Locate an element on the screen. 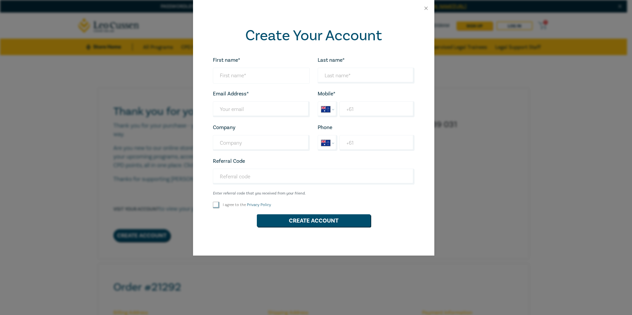 Image resolution: width=632 pixels, height=315 pixels. input: Enter Mobile number is located at coordinates (377, 109).